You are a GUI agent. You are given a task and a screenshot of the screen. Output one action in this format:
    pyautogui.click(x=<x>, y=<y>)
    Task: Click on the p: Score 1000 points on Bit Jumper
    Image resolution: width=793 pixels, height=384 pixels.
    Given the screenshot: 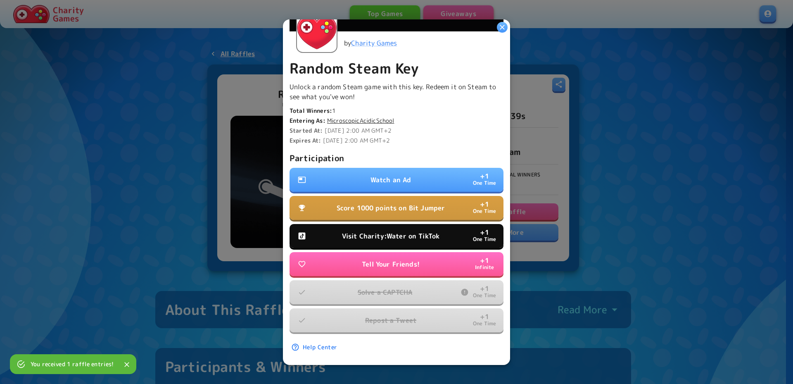 What is the action you would take?
    pyautogui.click(x=391, y=208)
    